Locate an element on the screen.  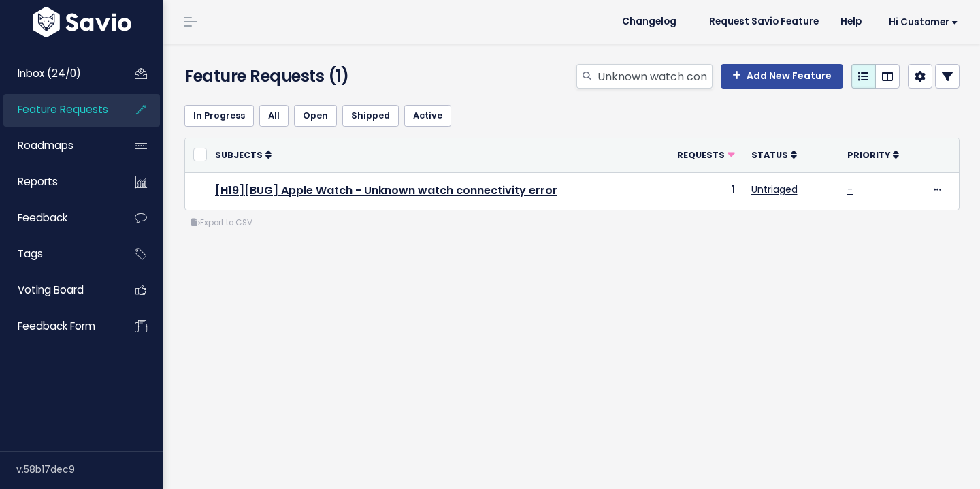
span: Status is located at coordinates (769, 155).